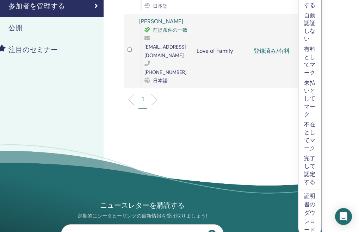 Image resolution: width=359 pixels, height=232 pixels. What do you see at coordinates (37, 6) in the screenshot?
I see `h4: 参加者を管理する` at bounding box center [37, 6].